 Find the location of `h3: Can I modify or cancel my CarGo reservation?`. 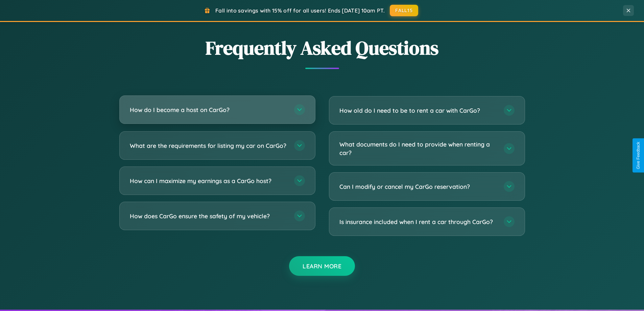

h3: Can I modify or cancel my CarGo reservation? is located at coordinates (419, 186).